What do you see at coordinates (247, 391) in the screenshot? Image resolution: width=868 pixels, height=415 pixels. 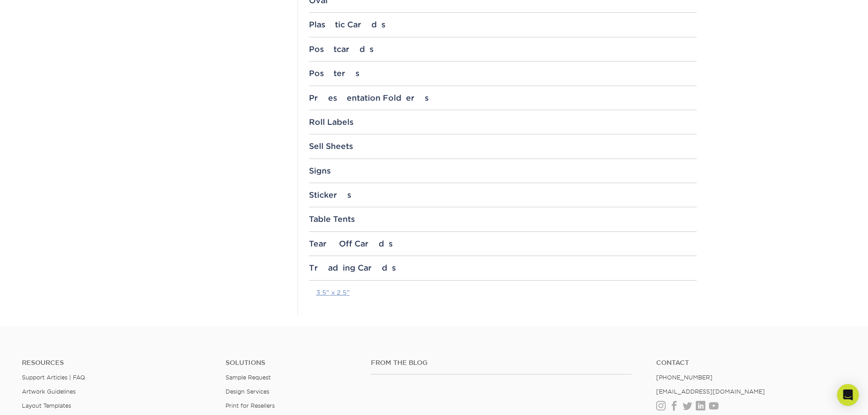 I see `a: Design Services` at bounding box center [247, 391].